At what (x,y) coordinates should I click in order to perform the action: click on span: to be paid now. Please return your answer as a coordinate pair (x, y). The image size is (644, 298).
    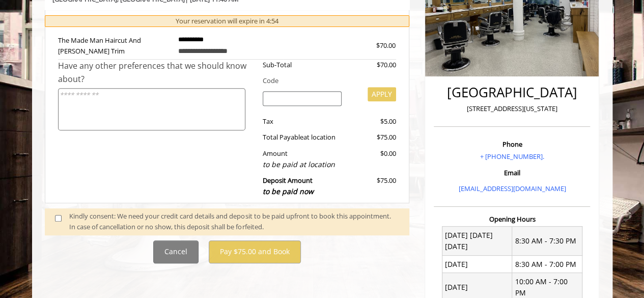
    Looking at the image, I should click on (288, 191).